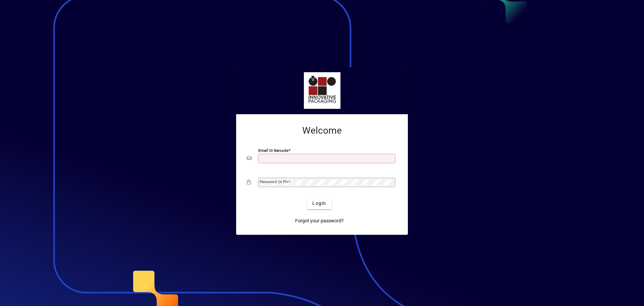  I want to click on mat-label: Email or Barcode, so click(273, 150).